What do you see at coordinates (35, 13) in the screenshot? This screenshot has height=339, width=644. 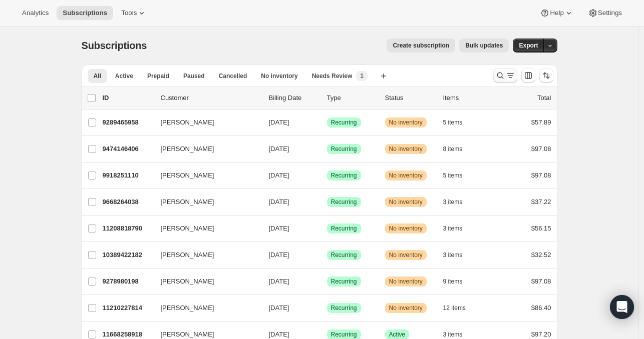 I see `button: Analytics` at bounding box center [35, 13].